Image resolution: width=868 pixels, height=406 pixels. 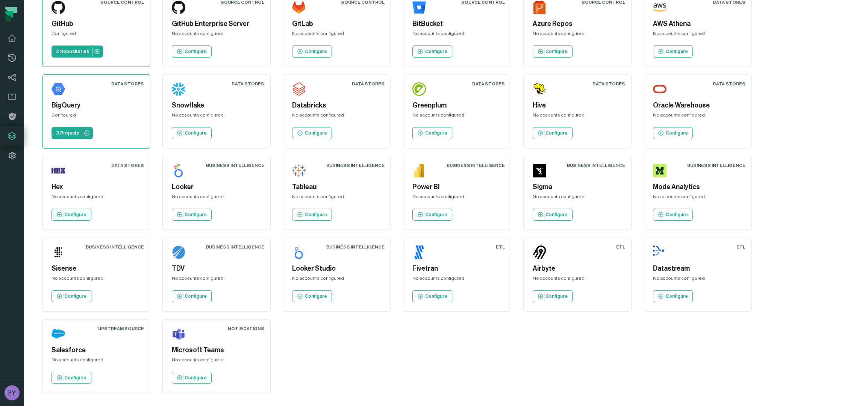 I want to click on h5: Sigma, so click(x=578, y=187).